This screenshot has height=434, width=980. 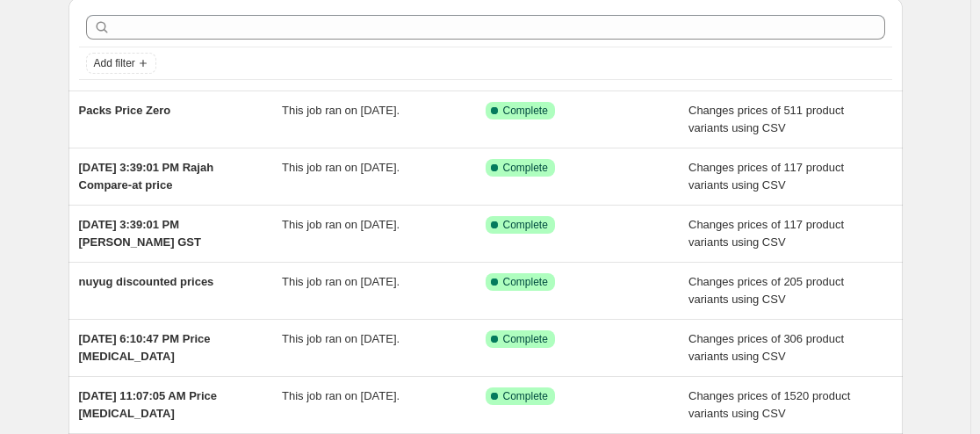 I want to click on button: Add filter, so click(x=121, y=63).